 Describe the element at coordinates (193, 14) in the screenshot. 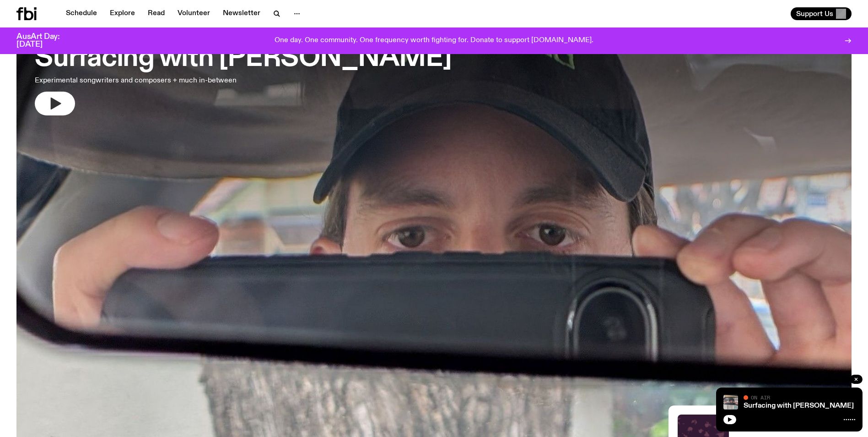

I see `a: Volunteer` at that location.